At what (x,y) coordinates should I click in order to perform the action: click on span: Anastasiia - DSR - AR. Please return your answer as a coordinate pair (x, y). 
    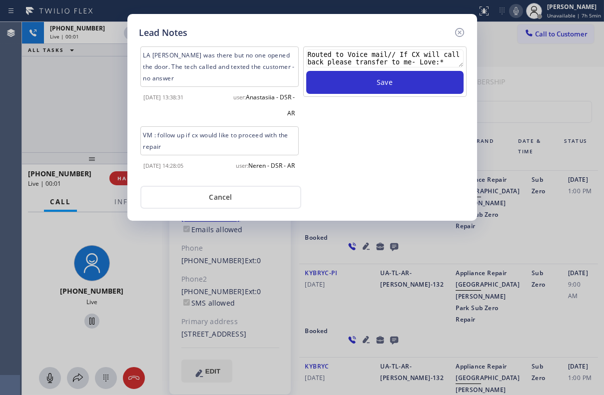
    Looking at the image, I should click on (271, 105).